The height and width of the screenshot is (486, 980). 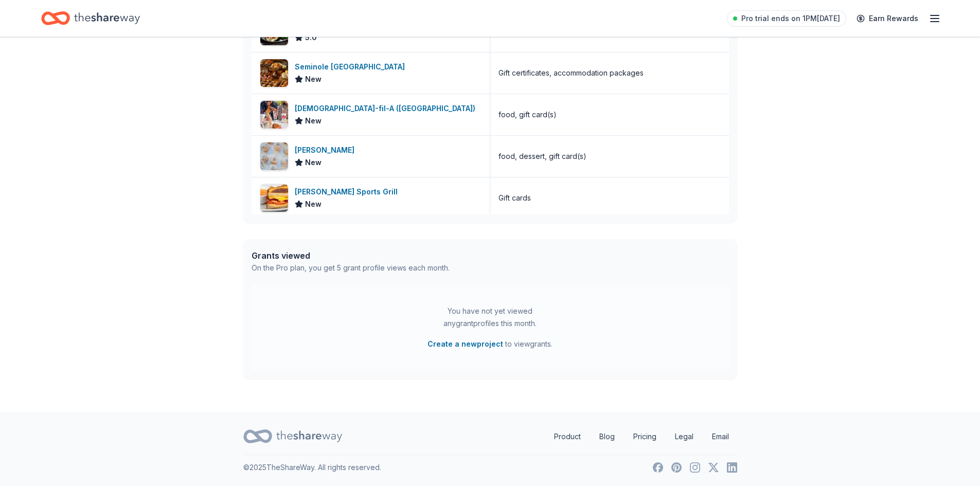 I want to click on a: Email, so click(x=720, y=437).